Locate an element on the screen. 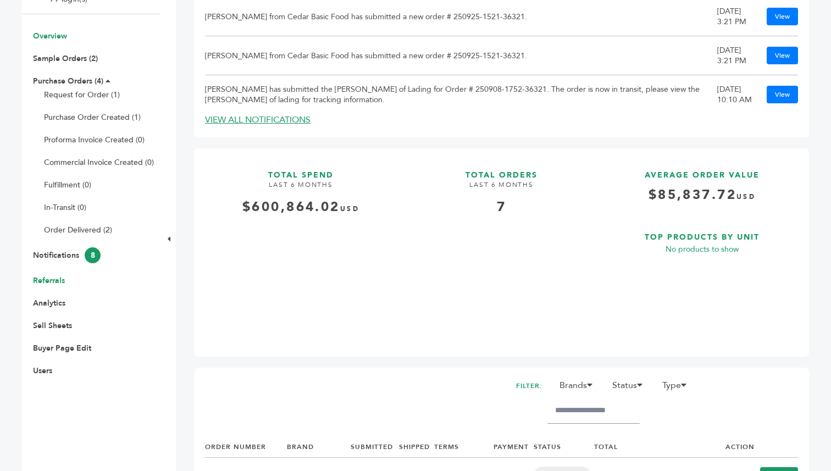 The height and width of the screenshot is (471, 831). a: Users is located at coordinates (42, 371).